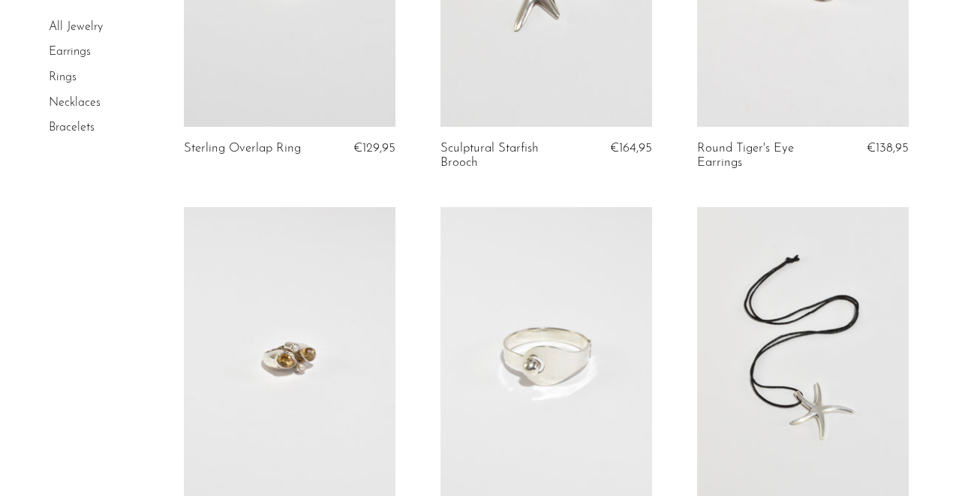  What do you see at coordinates (510, 156) in the screenshot?
I see `a: Sculptural Starfish Brooch` at bounding box center [510, 156].